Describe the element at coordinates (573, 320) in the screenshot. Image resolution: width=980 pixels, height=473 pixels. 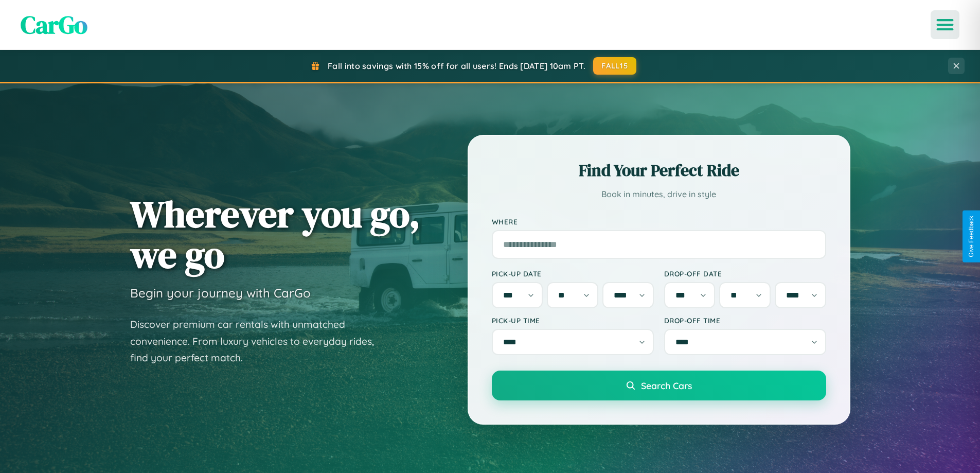
I see `label: Pick-up Time` at that location.